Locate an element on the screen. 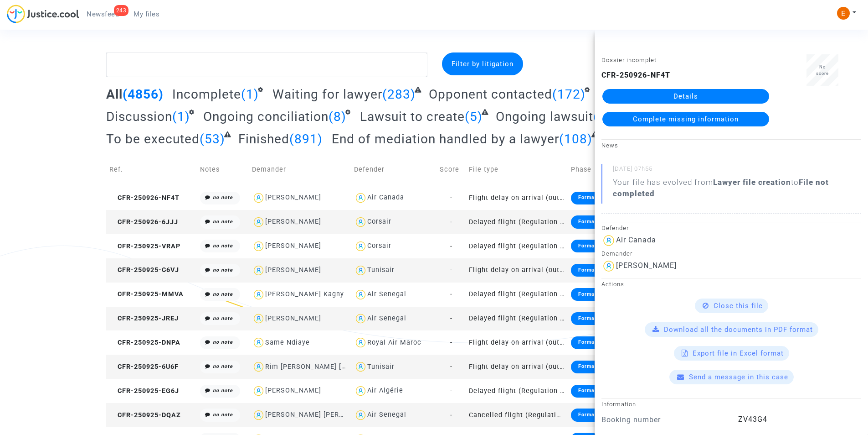 The image size is (868, 435). span: Opponent contacted is located at coordinates (490, 94).